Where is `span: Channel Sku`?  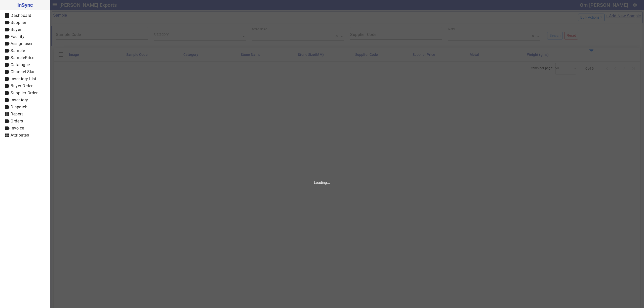 span: Channel Sku is located at coordinates (22, 72).